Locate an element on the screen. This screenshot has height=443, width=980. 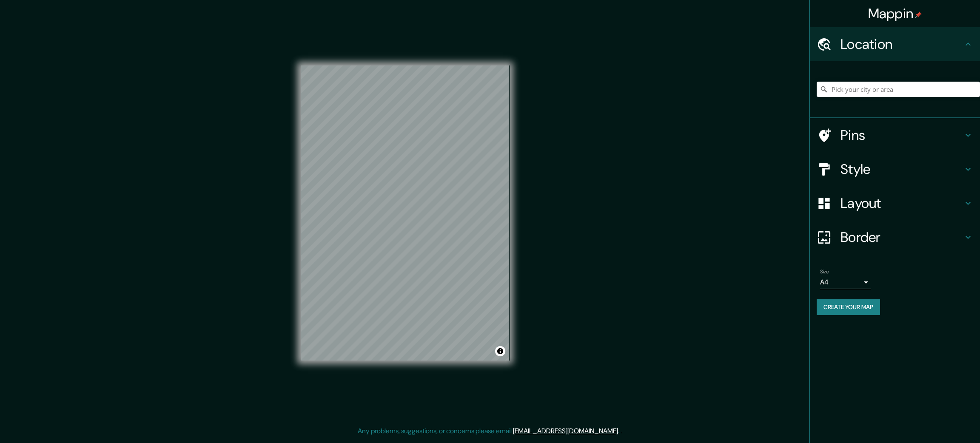
img: pin-icon.png is located at coordinates (919, 15).